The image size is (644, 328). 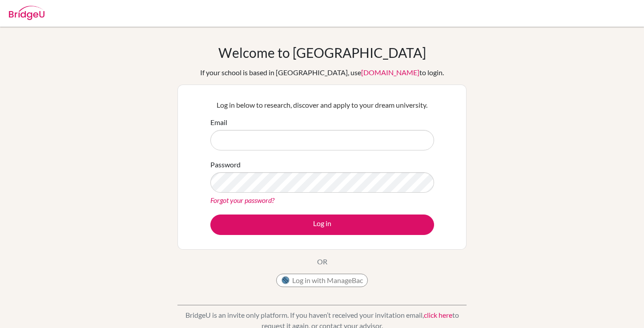 What do you see at coordinates (226, 165) in the screenshot?
I see `label: Password` at bounding box center [226, 165].